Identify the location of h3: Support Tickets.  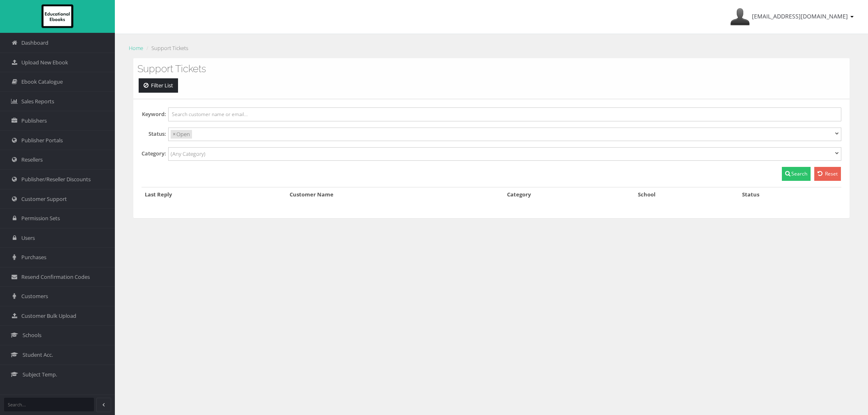
(491, 69).